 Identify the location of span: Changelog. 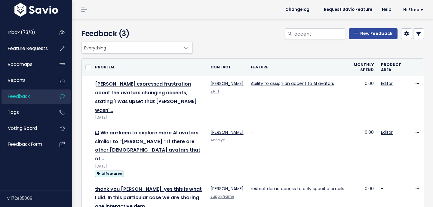
(297, 10).